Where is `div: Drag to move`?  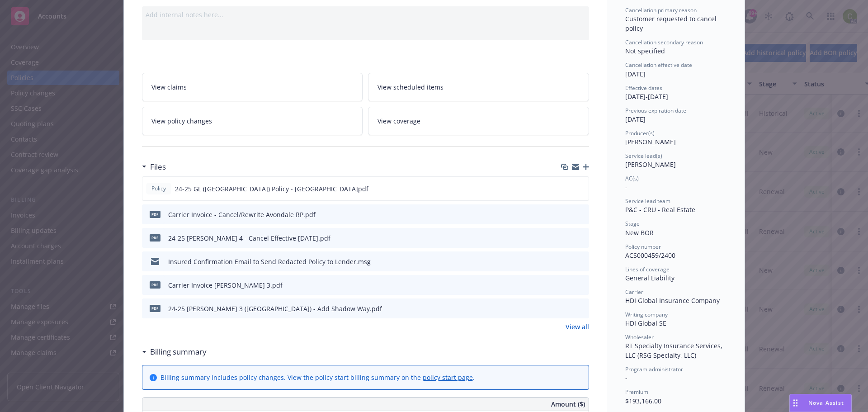 div: Drag to move is located at coordinates (795, 402).